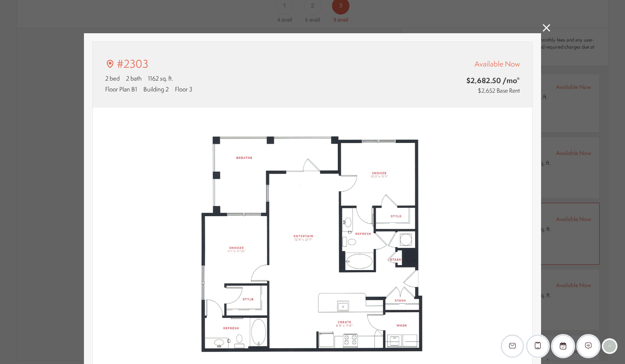 This screenshot has height=364, width=625. Describe the element at coordinates (497, 64) in the screenshot. I see `span: Available Now` at that location.